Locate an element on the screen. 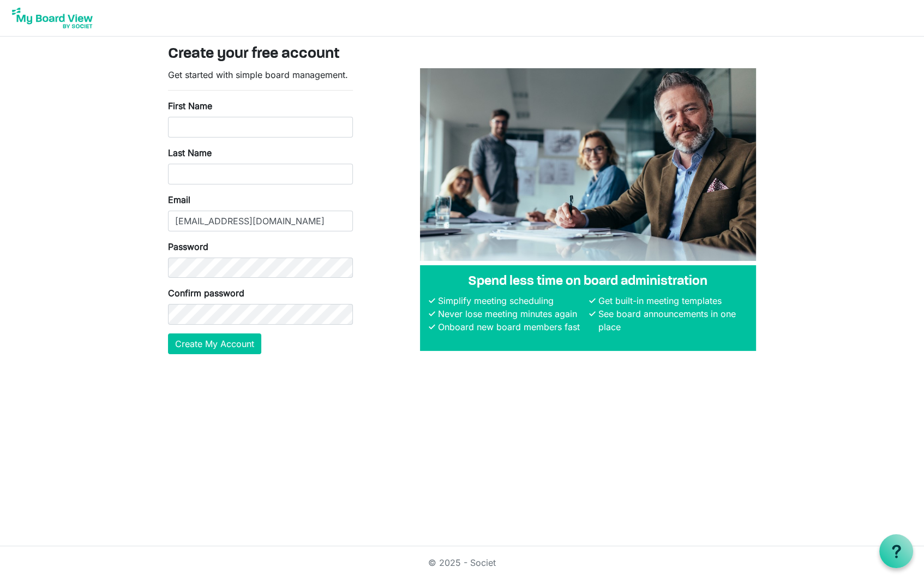 The height and width of the screenshot is (579, 924). a: © 2025 - Societ is located at coordinates (462, 563).